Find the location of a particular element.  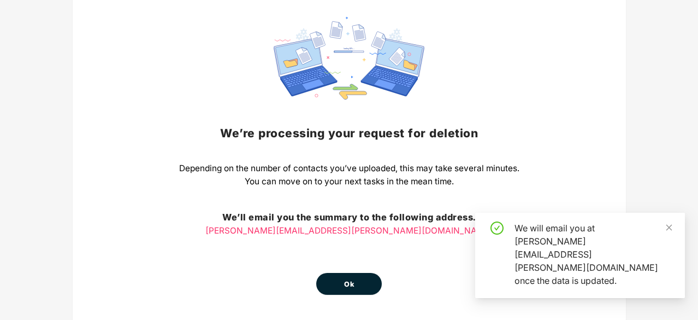

h3: We’ll email you the summary to the following address. is located at coordinates (349, 217).